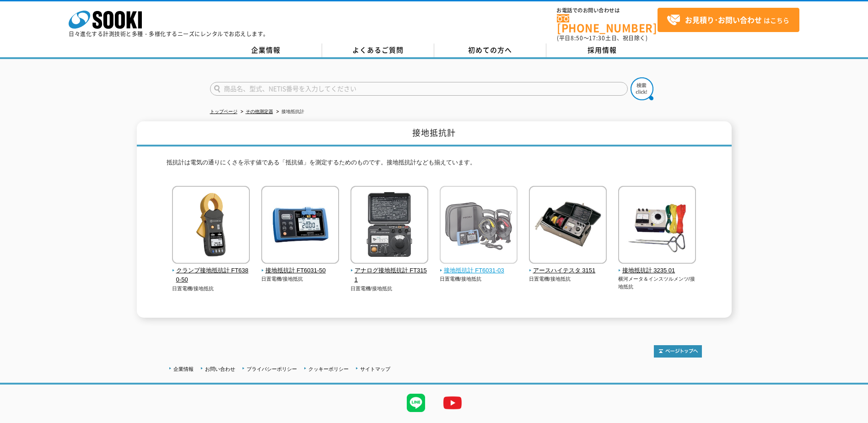  What do you see at coordinates (224, 111) in the screenshot?
I see `a: トップページ` at bounding box center [224, 111].